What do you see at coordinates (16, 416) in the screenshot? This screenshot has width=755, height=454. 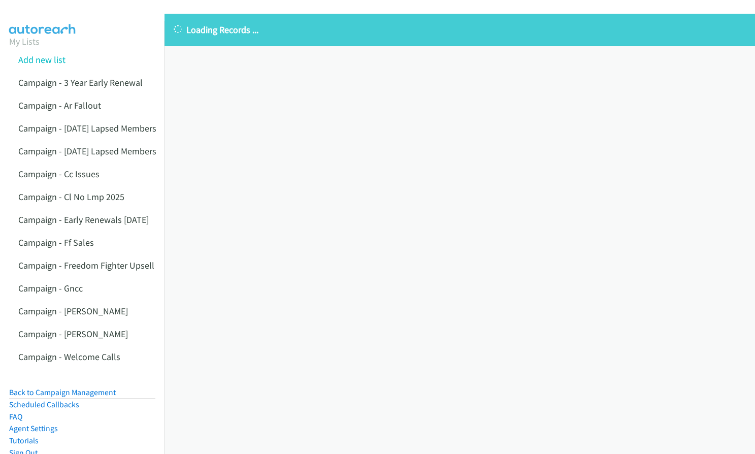 I see `a: FAQ` at bounding box center [16, 416].